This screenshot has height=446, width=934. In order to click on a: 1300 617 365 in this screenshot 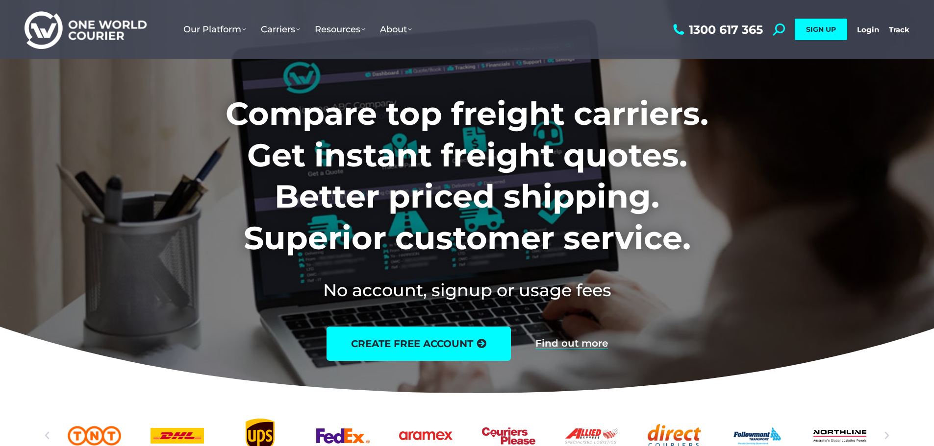, I will do `click(717, 29)`.